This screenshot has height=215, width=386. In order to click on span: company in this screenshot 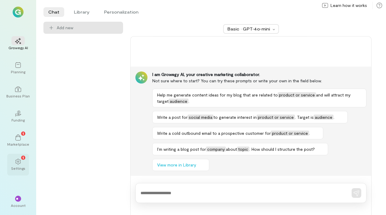, I will do `click(216, 149)`.